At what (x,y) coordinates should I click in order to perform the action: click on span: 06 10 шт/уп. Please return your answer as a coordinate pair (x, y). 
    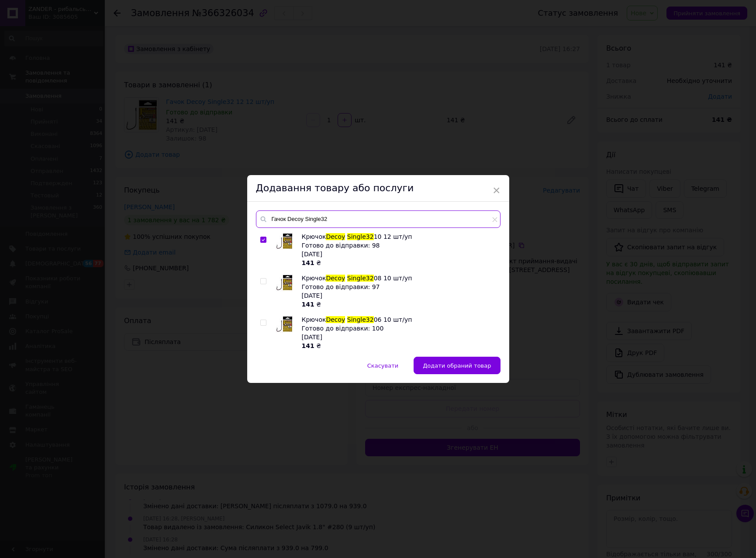
    Looking at the image, I should click on (393, 320).